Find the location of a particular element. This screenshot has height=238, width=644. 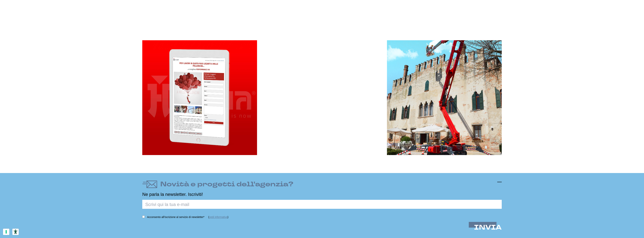

h4: Novità e progetti dell'agenzia? is located at coordinates (227, 184).